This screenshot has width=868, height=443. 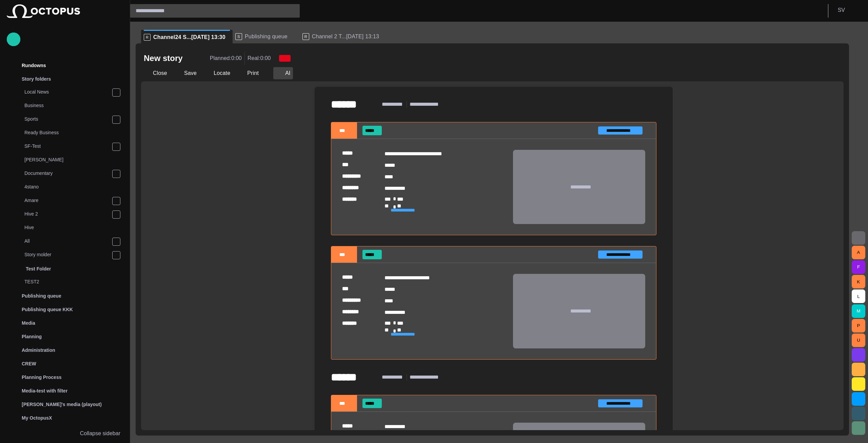 What do you see at coordinates (37, 418) in the screenshot?
I see `p: My OctopusX` at bounding box center [37, 418].